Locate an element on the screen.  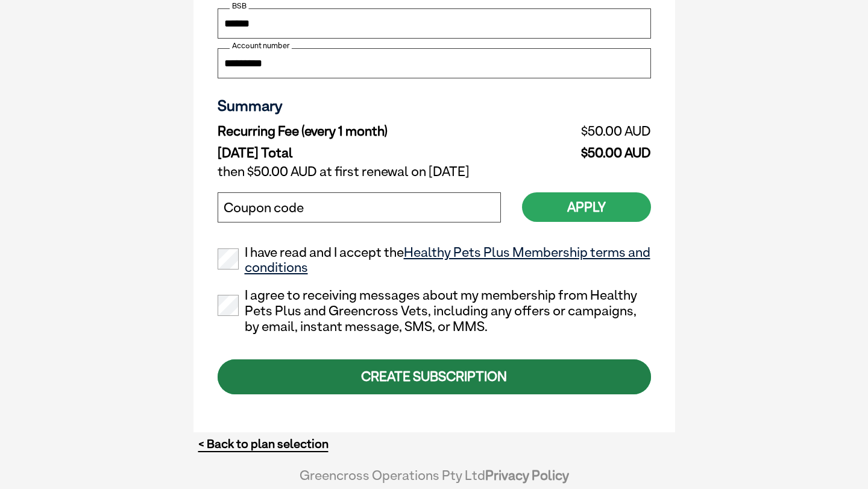
label: Coupon code is located at coordinates (263, 208).